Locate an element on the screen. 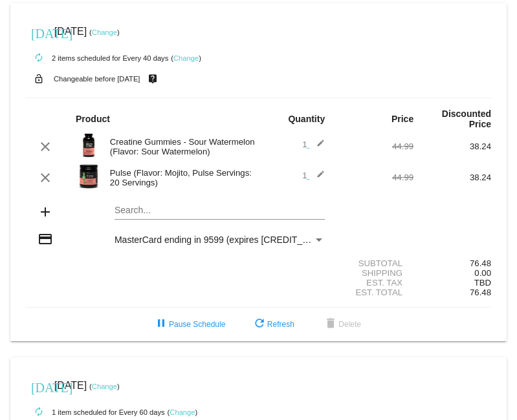 Image resolution: width=517 pixels, height=420 pixels. button: Refresh is located at coordinates (273, 324).